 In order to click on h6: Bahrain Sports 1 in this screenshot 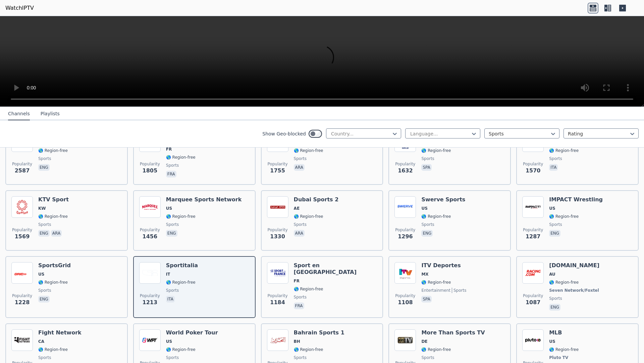, I will do `click(319, 332)`.